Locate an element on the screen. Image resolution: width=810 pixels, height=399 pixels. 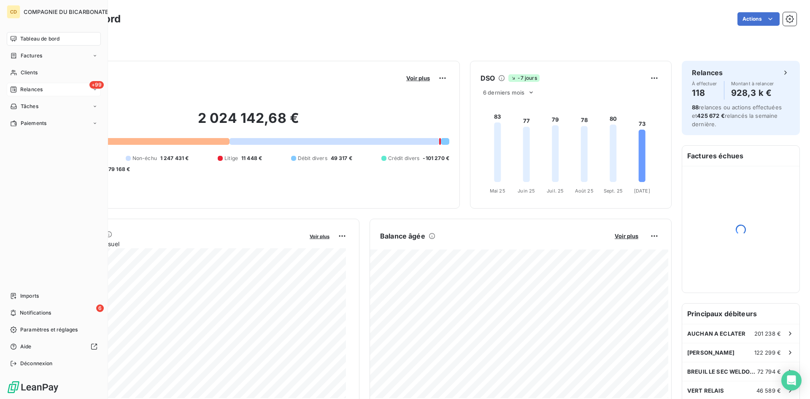
span: Débit divers is located at coordinates (313, 158).